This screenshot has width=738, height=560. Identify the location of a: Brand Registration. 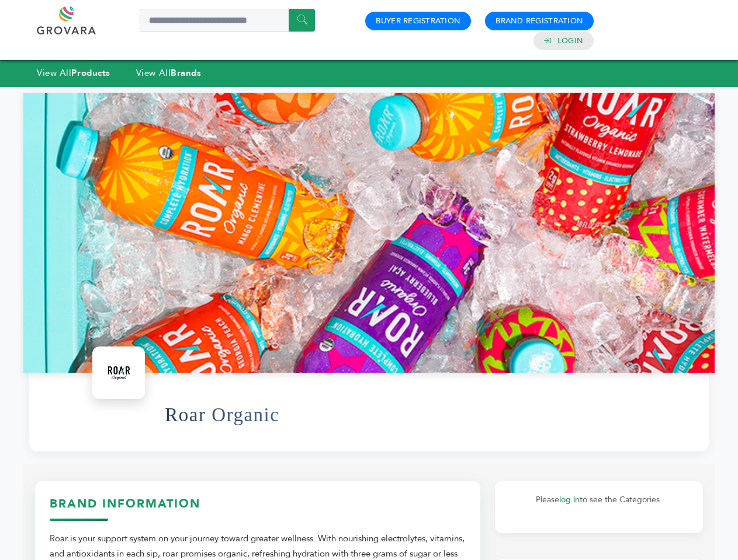
(539, 21).